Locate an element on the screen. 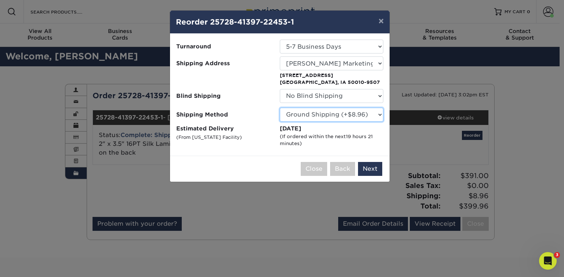 The height and width of the screenshot is (277, 564). button: Back is located at coordinates (342, 169).